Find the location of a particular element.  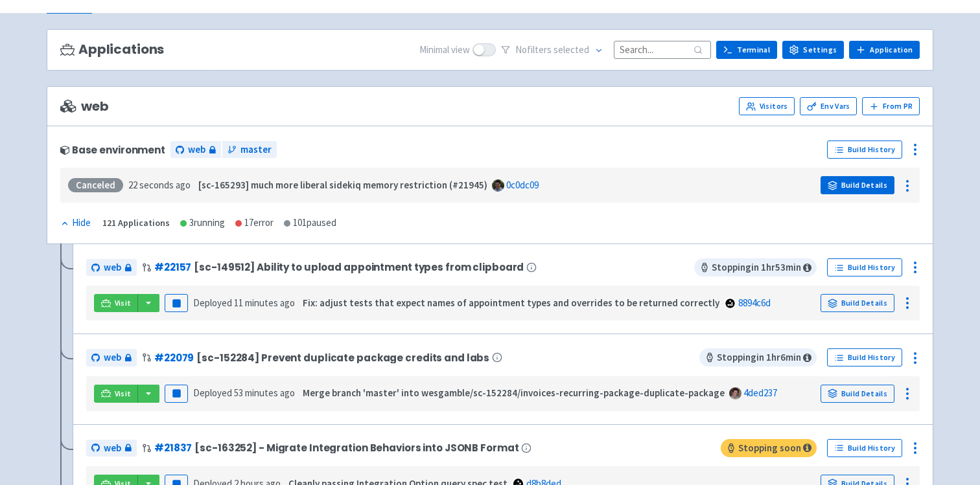

a: Application is located at coordinates (884, 50).